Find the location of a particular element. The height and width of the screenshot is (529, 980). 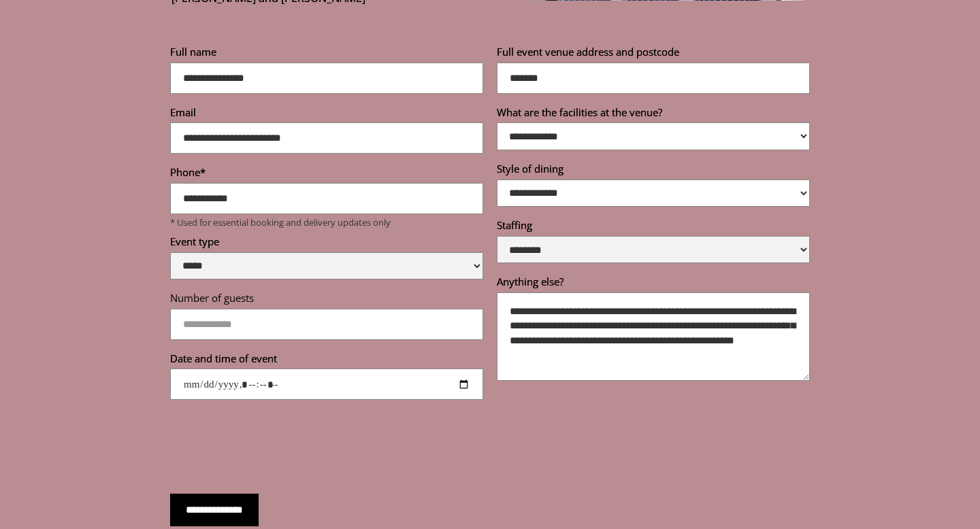

label: Email is located at coordinates (327, 115).